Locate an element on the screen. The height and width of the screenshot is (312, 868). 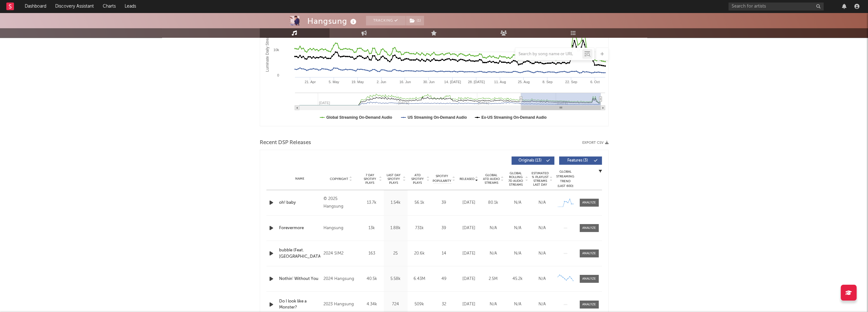
text: Global Streaming On-Demand Audio is located at coordinates (359, 118).